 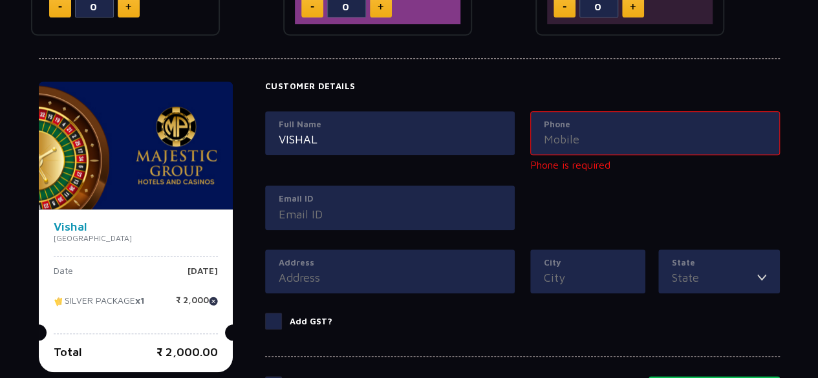 I want to click on img: majesticPride-banner, so click(x=136, y=145).